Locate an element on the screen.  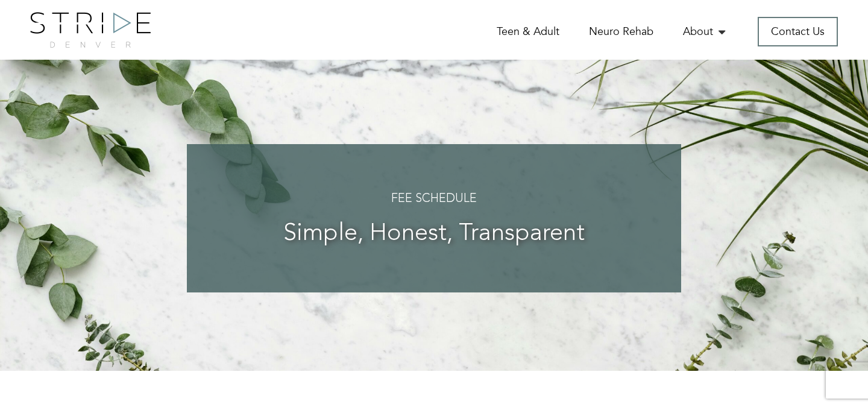
h4: Fee Schedule is located at coordinates (434, 199).